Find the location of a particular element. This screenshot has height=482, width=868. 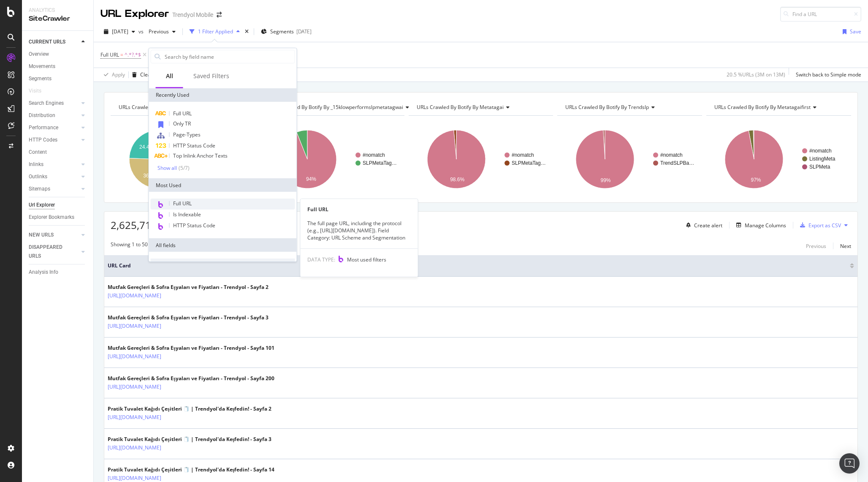

div: Switch back to Simple mode is located at coordinates (828, 74).